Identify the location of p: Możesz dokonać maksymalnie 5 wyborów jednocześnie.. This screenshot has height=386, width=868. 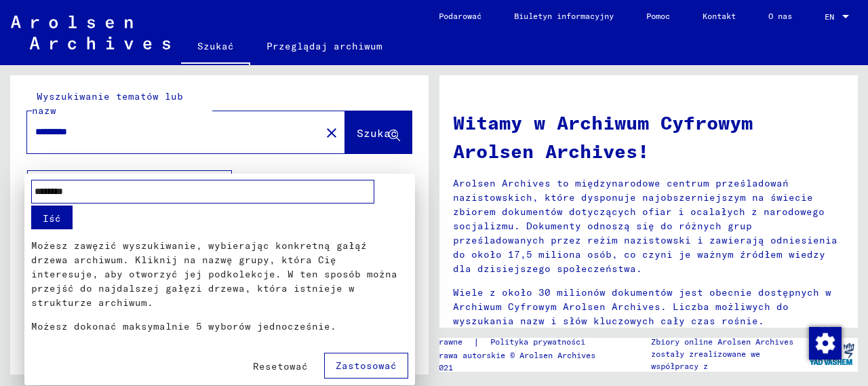
(220, 327).